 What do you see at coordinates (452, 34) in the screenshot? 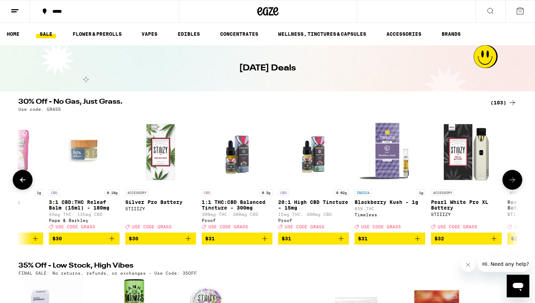
I see `a: BRANDS` at bounding box center [452, 34].